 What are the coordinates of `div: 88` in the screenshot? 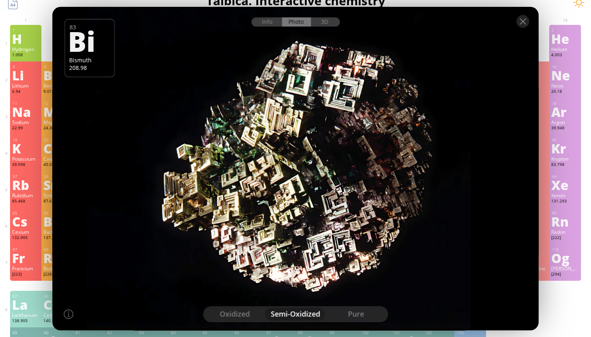 It's located at (57, 250).